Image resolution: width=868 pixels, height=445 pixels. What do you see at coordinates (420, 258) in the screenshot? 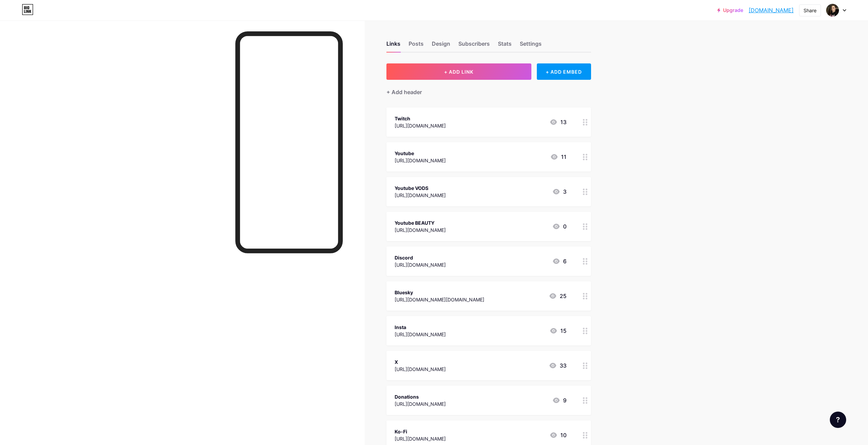
I see `div: Discord` at bounding box center [420, 258].